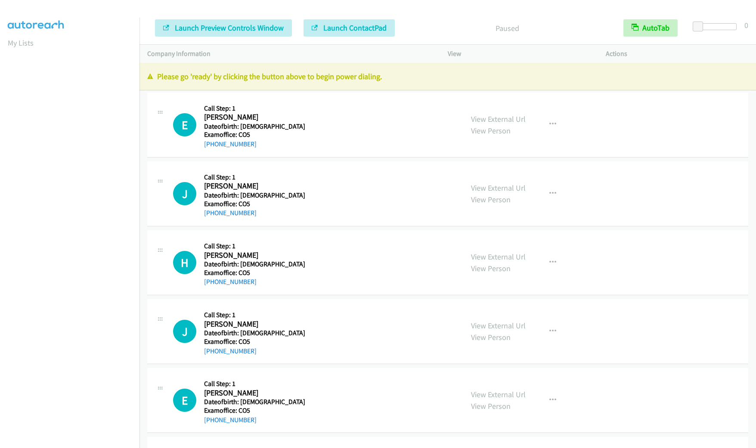 This screenshot has height=448, width=756. Describe the element at coordinates (651, 28) in the screenshot. I see `button: AutoTab` at that location.